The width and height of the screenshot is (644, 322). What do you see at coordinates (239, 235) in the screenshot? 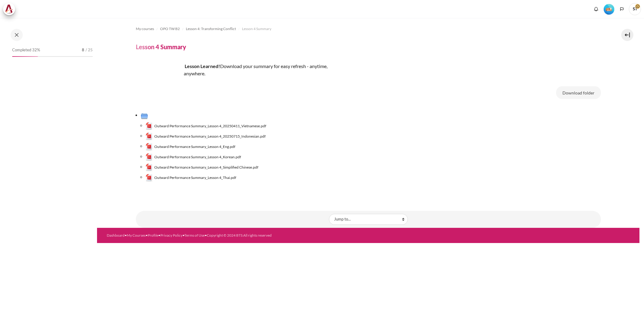
I see `a: Copyright © 2024 BTS All rights reserved` at bounding box center [239, 235].